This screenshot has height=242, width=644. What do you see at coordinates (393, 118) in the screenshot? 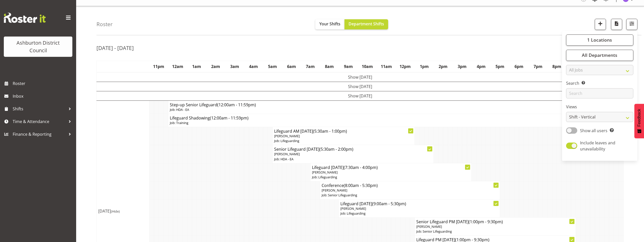
I see `h4: Lifeguard Shadowing` at bounding box center [393, 118].